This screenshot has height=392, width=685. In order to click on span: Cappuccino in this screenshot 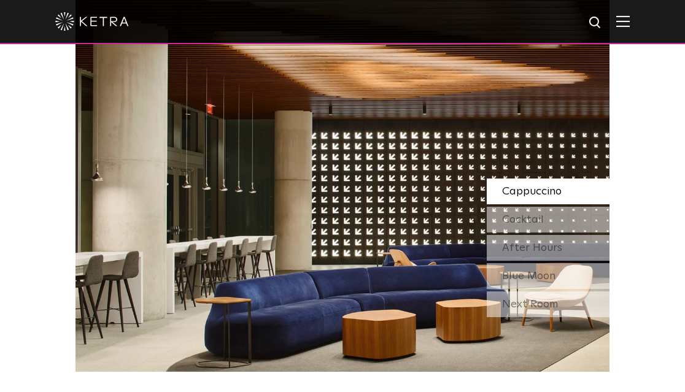, I will do `click(532, 192)`.